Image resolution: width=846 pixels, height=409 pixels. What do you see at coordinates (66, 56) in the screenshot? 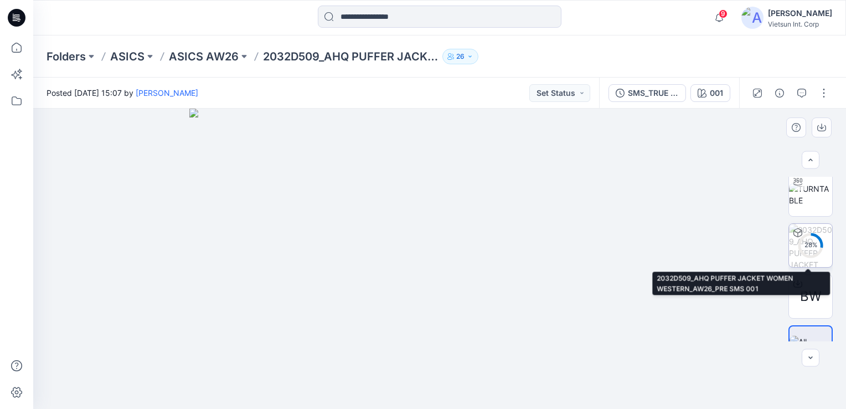
I see `a: Folders` at bounding box center [66, 56].